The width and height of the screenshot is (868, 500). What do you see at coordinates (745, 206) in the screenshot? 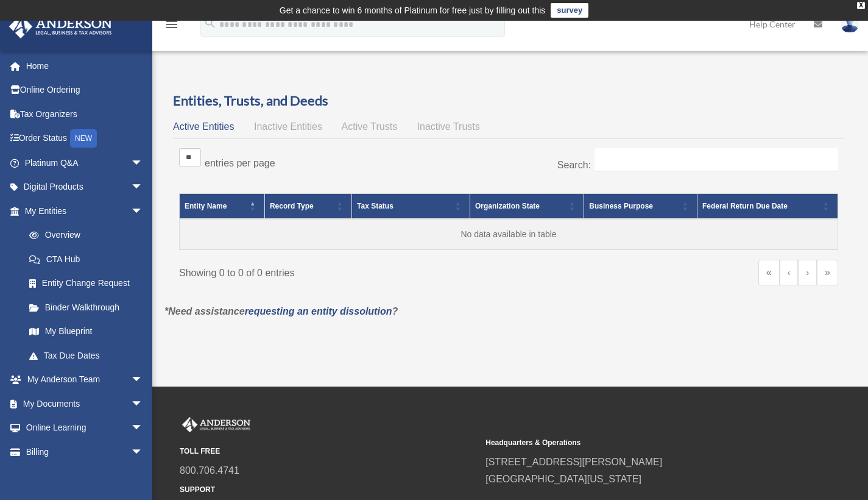
I see `span: Federal Return Due Date` at bounding box center [745, 206].